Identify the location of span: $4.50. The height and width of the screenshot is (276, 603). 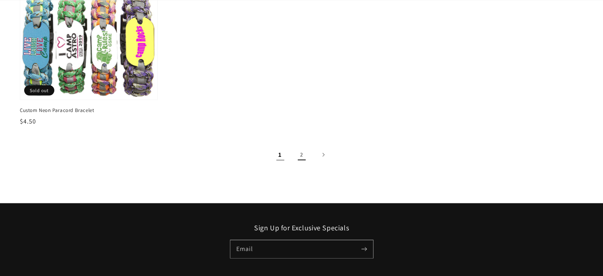
(28, 121).